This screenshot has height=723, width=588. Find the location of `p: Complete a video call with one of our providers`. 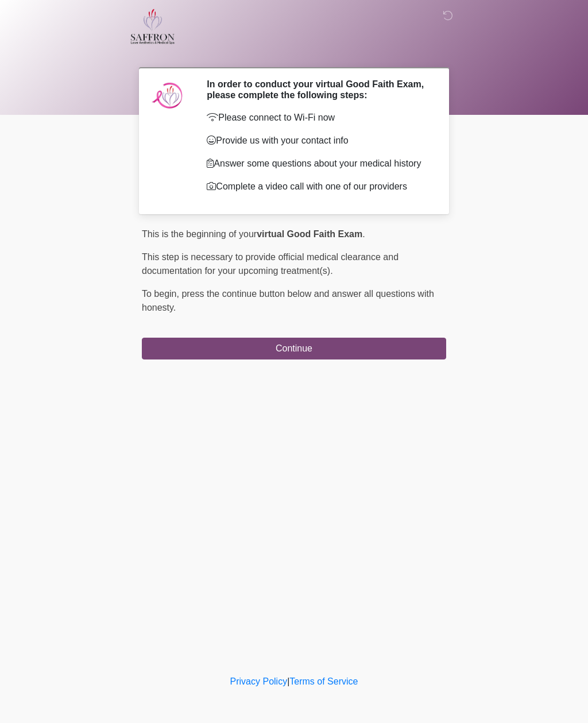

p: Complete a video call with one of our providers is located at coordinates (318, 186).